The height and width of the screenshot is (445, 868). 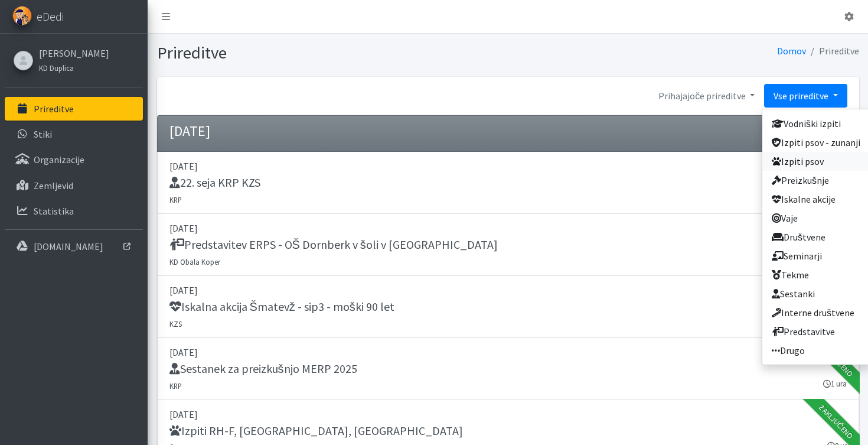 I want to click on h5: 22. seja KRP KZS, so click(x=215, y=183).